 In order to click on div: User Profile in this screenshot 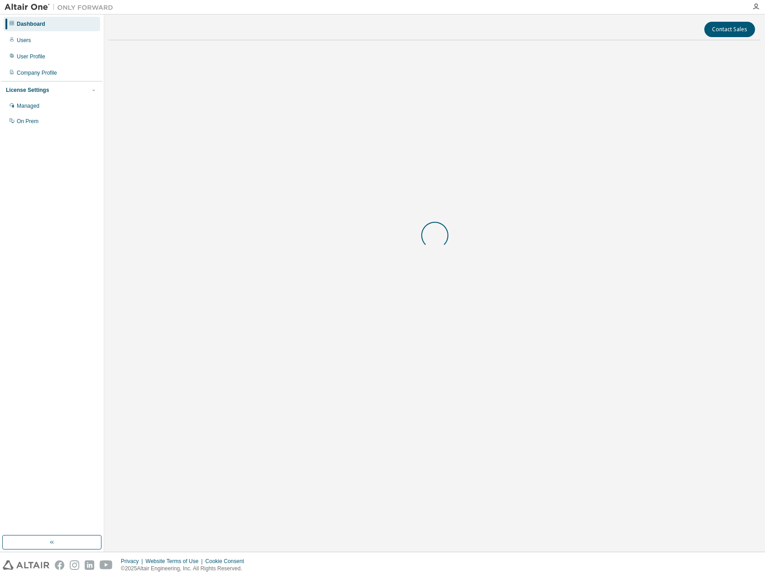, I will do `click(31, 57)`.